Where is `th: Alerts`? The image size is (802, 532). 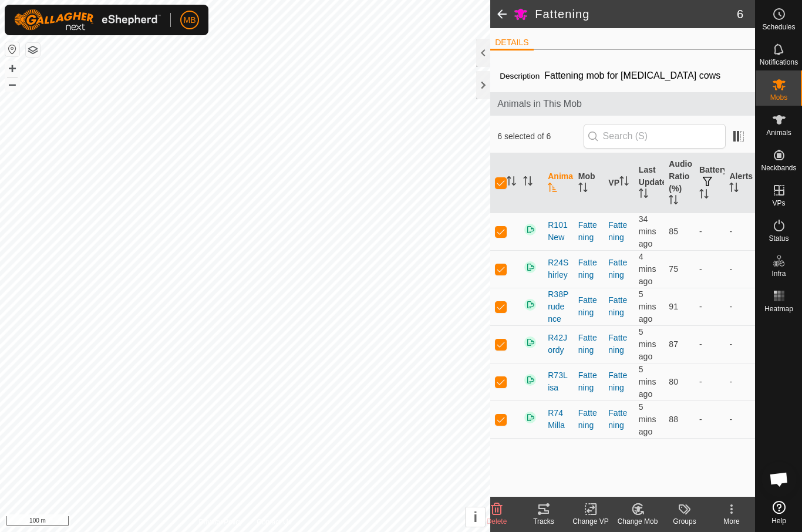 th: Alerts is located at coordinates (740, 183).